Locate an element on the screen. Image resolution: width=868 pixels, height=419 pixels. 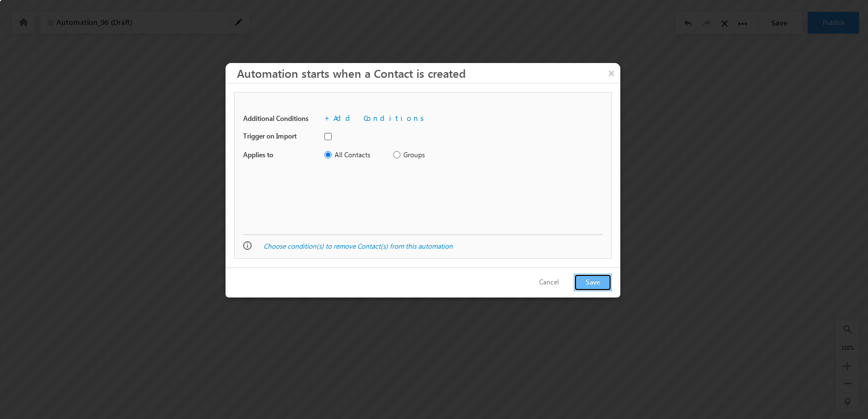
span: Trigger on Import is located at coordinates (270, 136).